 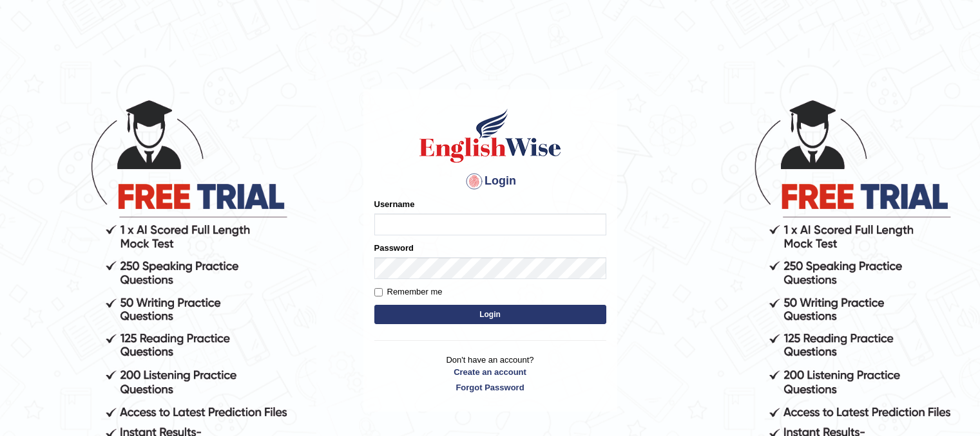 What do you see at coordinates (490, 372) in the screenshot?
I see `a: Create an account` at bounding box center [490, 372].